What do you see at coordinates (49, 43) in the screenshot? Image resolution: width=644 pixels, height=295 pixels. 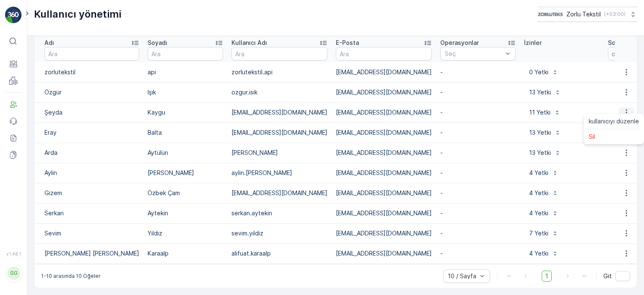 I see `p: Adı` at bounding box center [49, 43].